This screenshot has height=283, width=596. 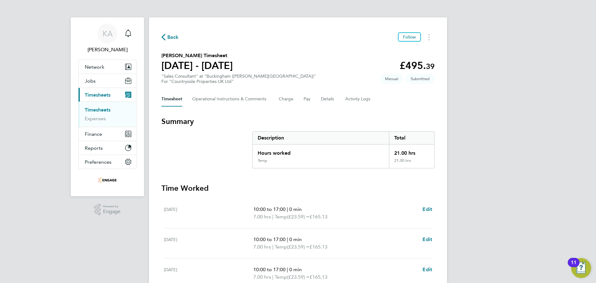 What do you see at coordinates (409, 37) in the screenshot?
I see `button: Follow` at bounding box center [409, 37].